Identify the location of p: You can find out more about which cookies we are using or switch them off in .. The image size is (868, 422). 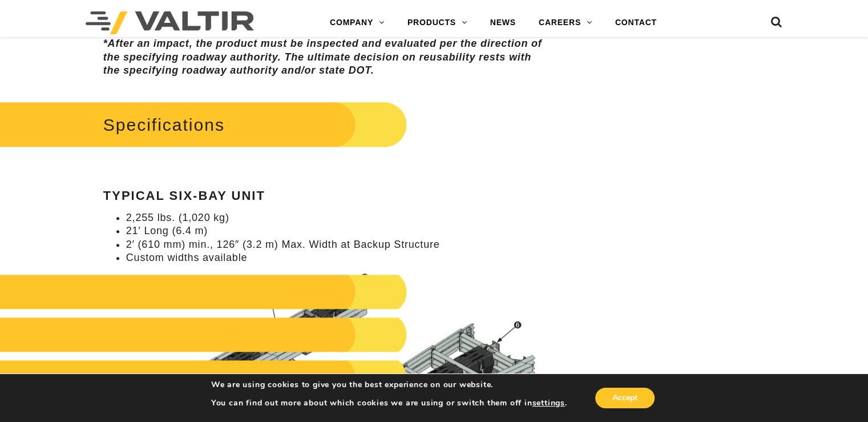
(389, 403).